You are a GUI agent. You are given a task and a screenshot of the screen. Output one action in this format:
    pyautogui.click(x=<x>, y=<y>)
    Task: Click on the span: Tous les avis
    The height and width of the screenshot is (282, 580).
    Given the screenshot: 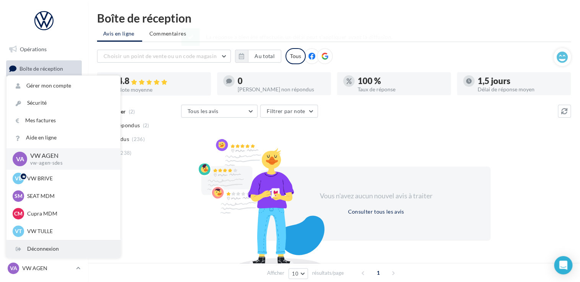 What is the action you would take?
    pyautogui.click(x=203, y=111)
    